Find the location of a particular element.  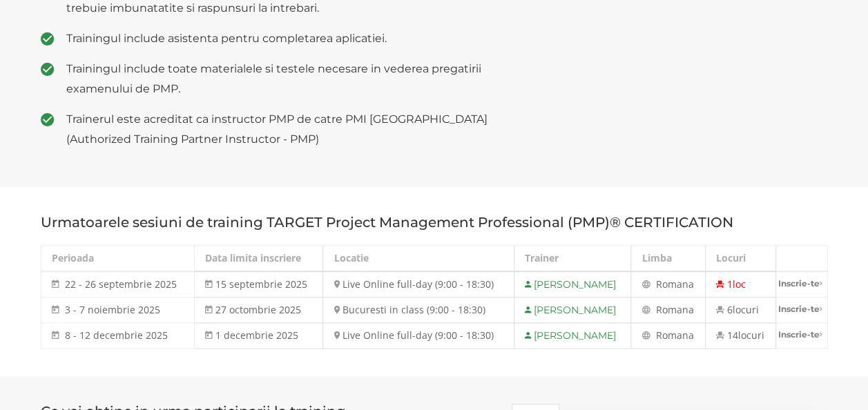

td: 1 is located at coordinates (741, 284).